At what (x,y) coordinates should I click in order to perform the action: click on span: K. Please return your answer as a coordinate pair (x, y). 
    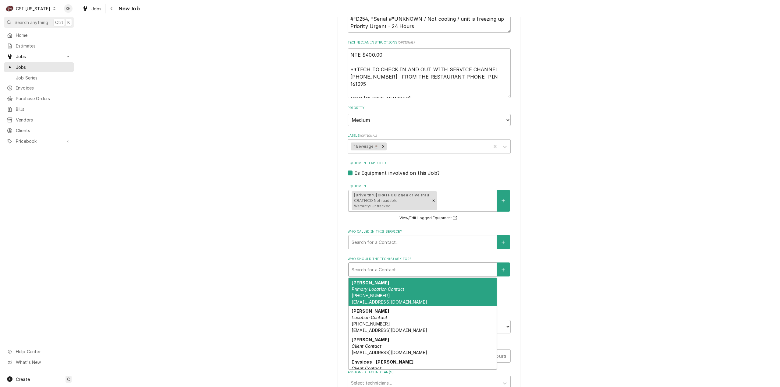
    Looking at the image, I should click on (69, 22).